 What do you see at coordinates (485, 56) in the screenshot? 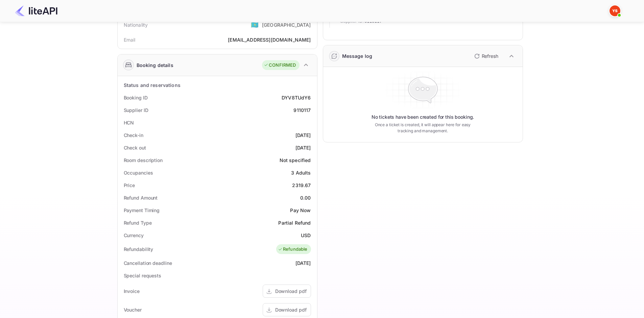
I see `button: Refresh` at bounding box center [485, 56].